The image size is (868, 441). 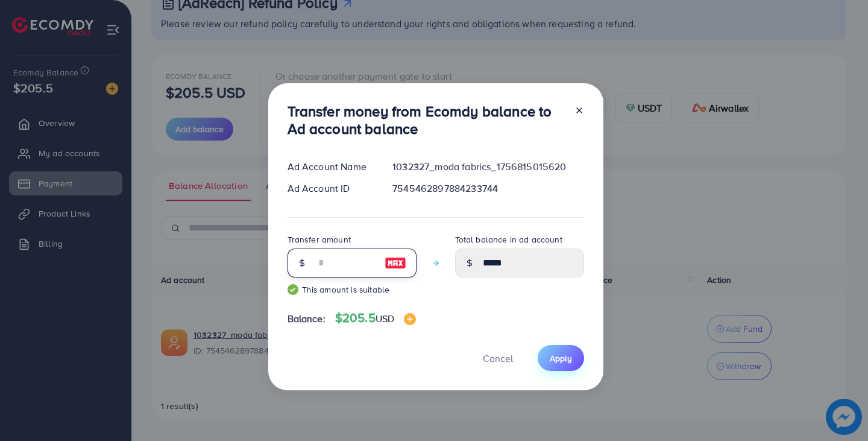 What do you see at coordinates (561, 358) in the screenshot?
I see `button: Apply` at bounding box center [561, 358].